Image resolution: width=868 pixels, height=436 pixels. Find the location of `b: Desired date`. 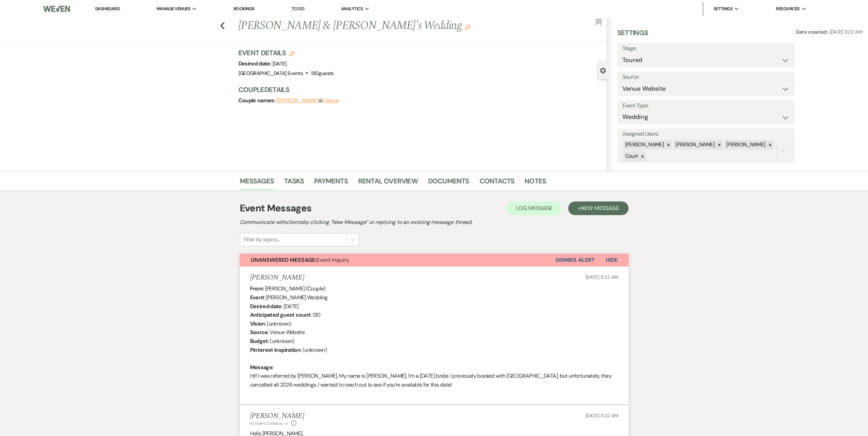

b: Desired date is located at coordinates (265, 306).